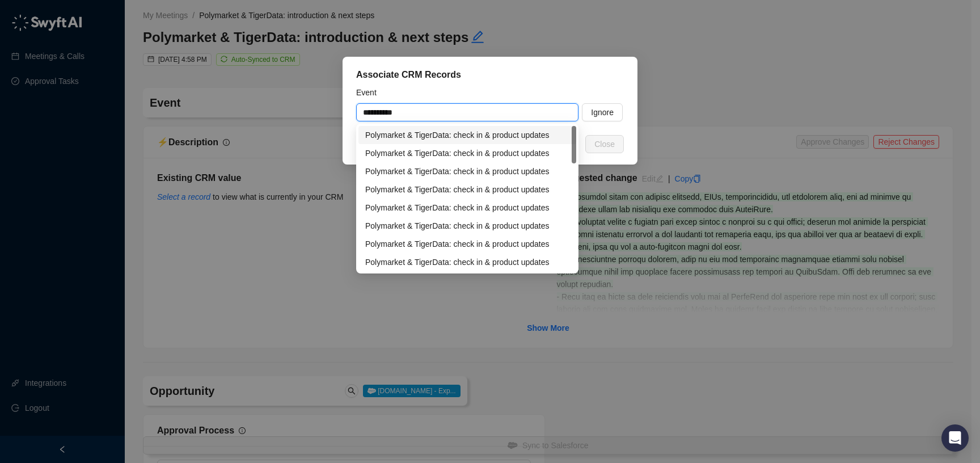 This screenshot has width=980, height=463. I want to click on label: Event, so click(370, 92).